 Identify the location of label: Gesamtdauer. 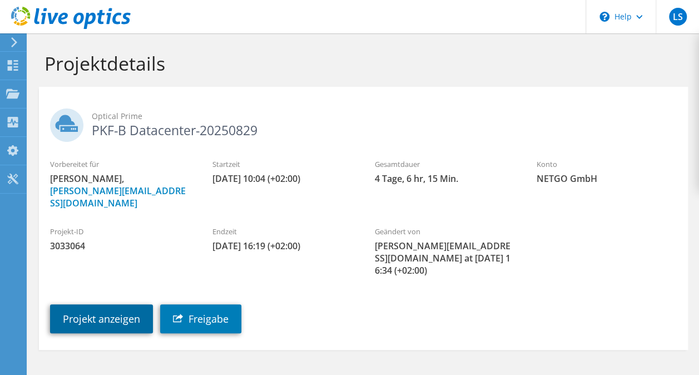
(445, 164).